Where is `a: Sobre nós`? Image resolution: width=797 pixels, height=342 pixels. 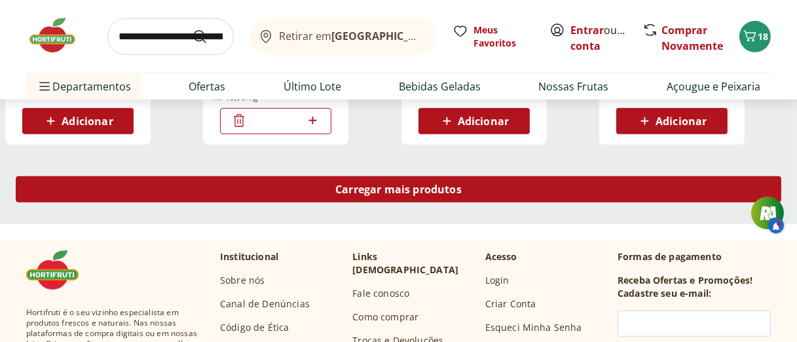
a: Sobre nós is located at coordinates (242, 280).